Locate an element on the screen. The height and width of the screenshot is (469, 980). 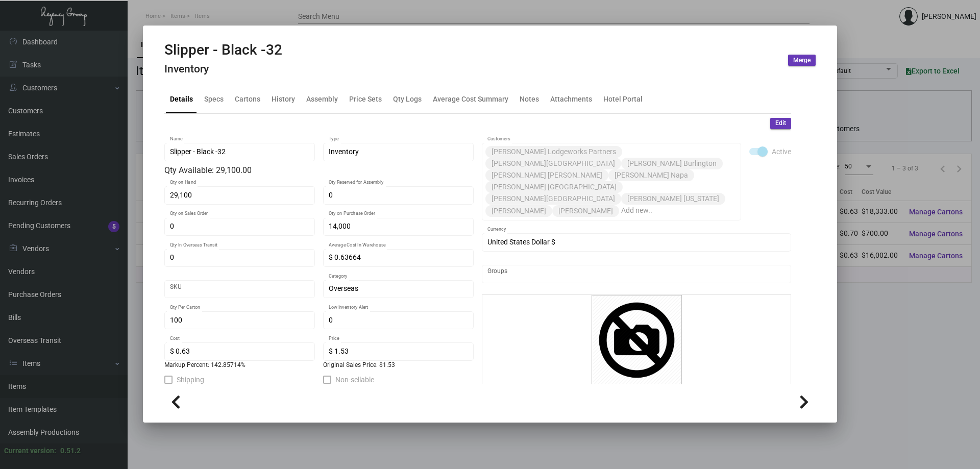
div: History is located at coordinates (283, 99).